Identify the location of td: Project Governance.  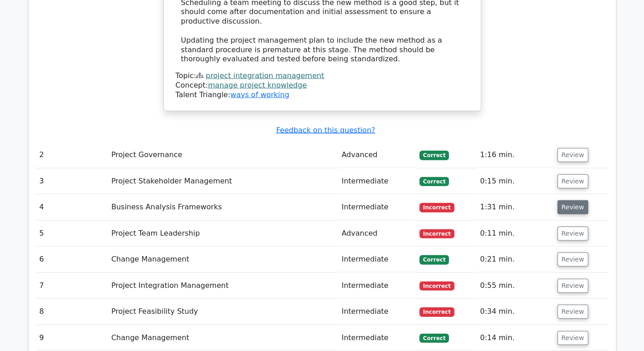
(222, 155).